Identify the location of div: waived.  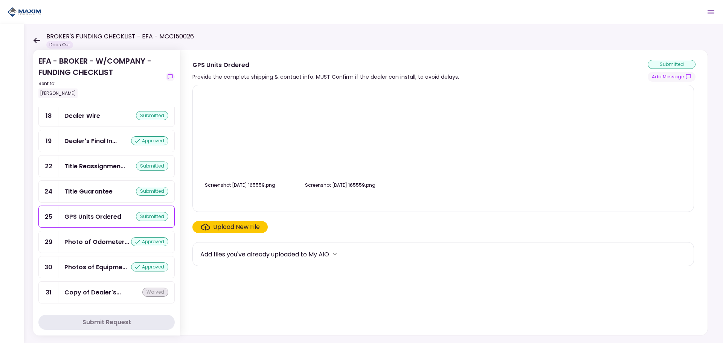
(155, 292).